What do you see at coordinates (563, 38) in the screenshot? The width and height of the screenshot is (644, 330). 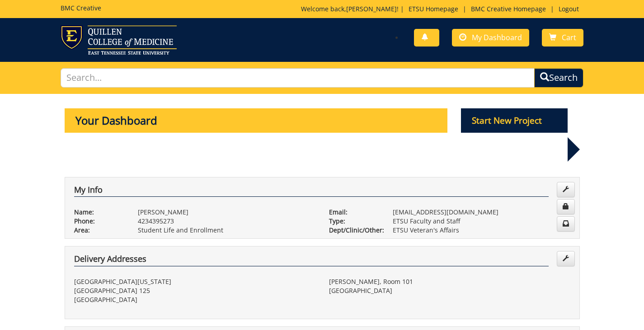 I see `a: Cart` at bounding box center [563, 38].